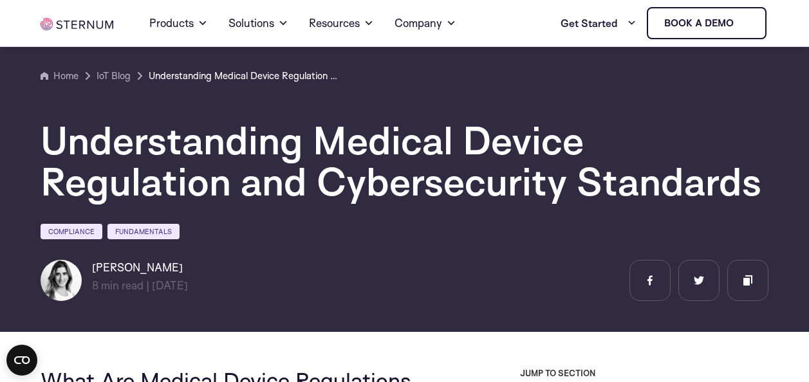  I want to click on span: 8, so click(95, 285).